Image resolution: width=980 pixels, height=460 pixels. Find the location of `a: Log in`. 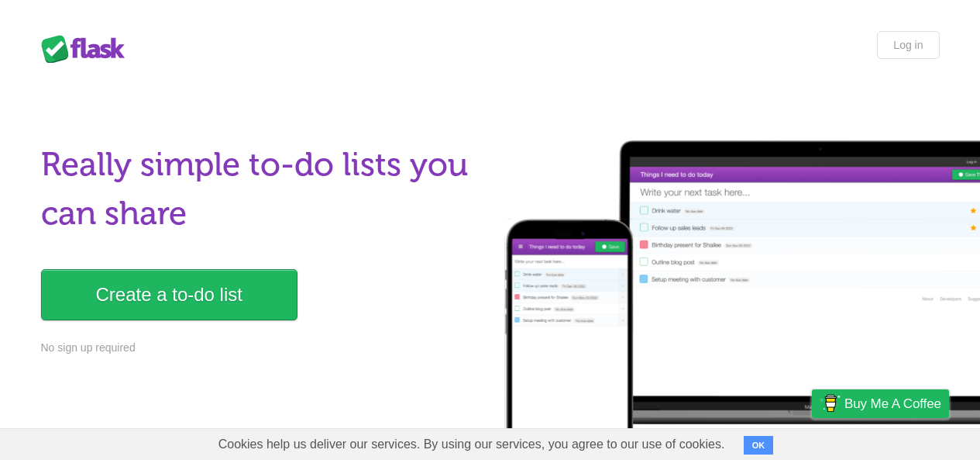

a: Log in is located at coordinates (909, 45).